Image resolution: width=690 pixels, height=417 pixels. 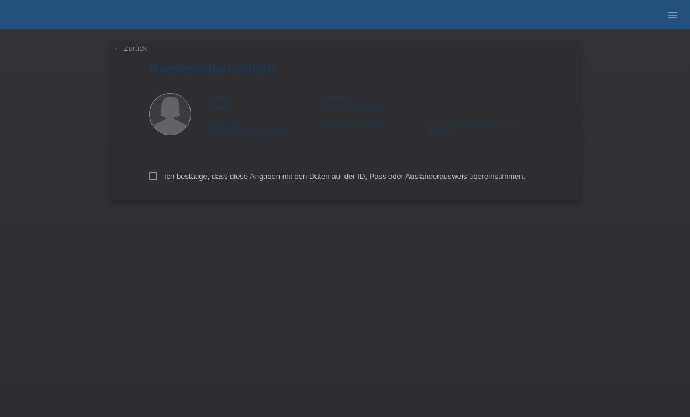 I want to click on i: menu, so click(x=673, y=15).